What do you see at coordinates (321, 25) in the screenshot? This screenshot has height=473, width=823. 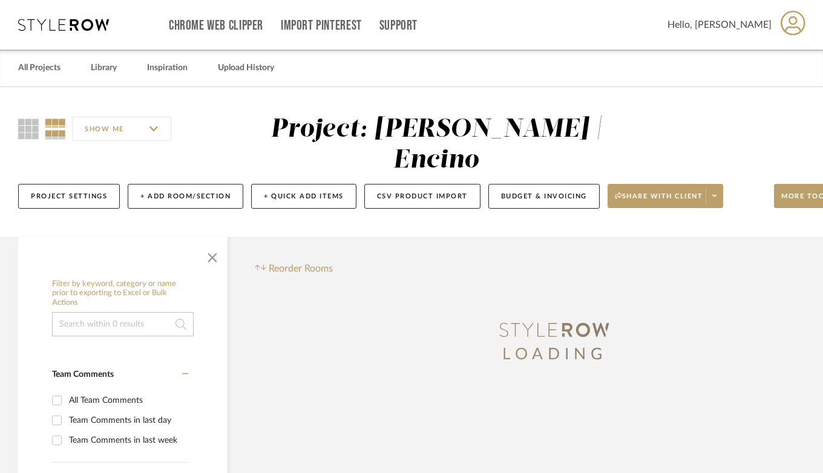 I see `a: Import Pinterest` at bounding box center [321, 25].